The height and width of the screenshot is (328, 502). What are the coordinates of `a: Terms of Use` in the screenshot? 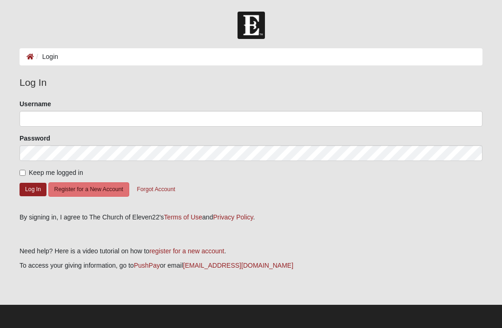 It's located at (183, 217).